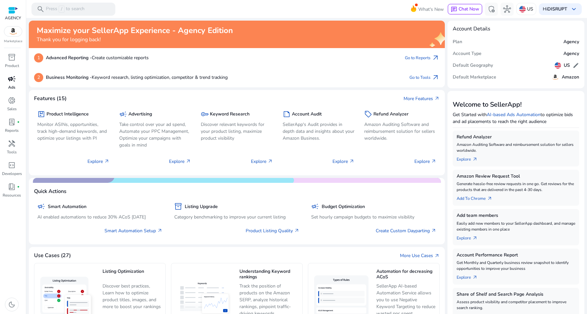 The image size is (587, 314). I want to click on p: Take control over your ad spend, Automate your PPC Management, Optimize your campaigns with goals..., so click(155, 135).